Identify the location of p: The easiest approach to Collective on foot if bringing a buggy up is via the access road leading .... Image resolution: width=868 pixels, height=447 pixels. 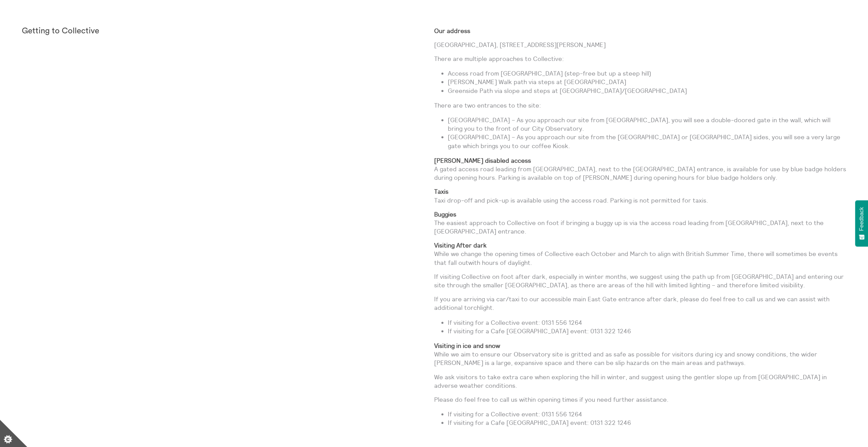
(640, 223).